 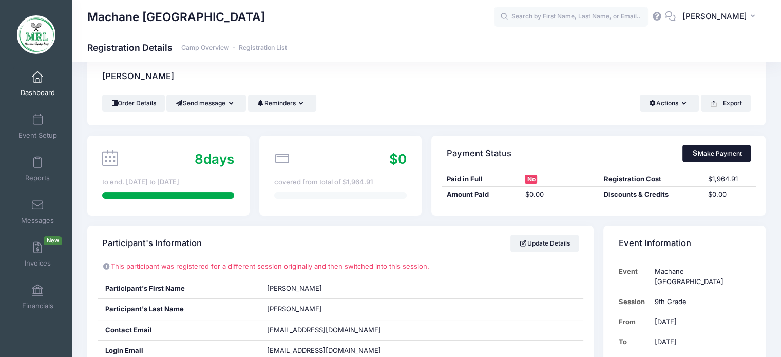 I want to click on div: $1,964.91, so click(x=730, y=179).